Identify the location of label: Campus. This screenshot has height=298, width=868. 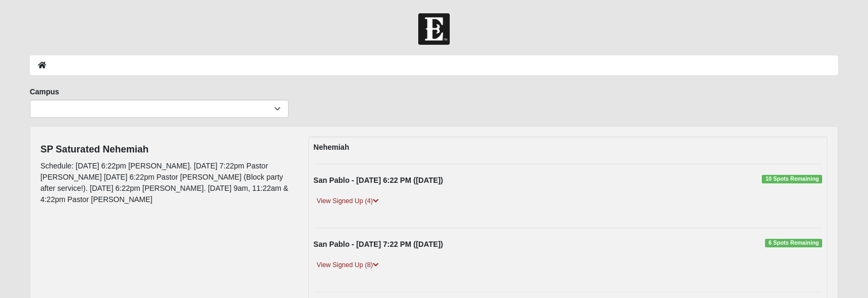
(44, 92).